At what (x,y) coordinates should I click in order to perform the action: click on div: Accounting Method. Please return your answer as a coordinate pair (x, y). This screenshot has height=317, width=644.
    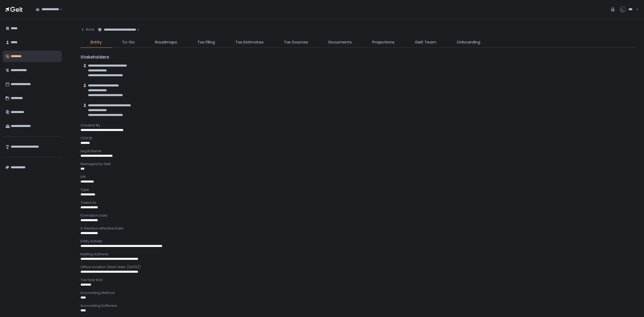
    Looking at the image, I should click on (359, 293).